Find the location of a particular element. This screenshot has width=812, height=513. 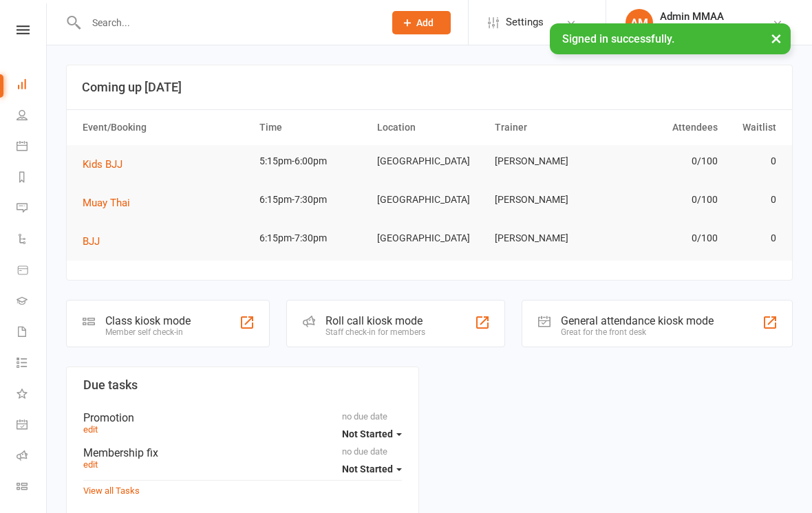

button: BJJ is located at coordinates (96, 241).